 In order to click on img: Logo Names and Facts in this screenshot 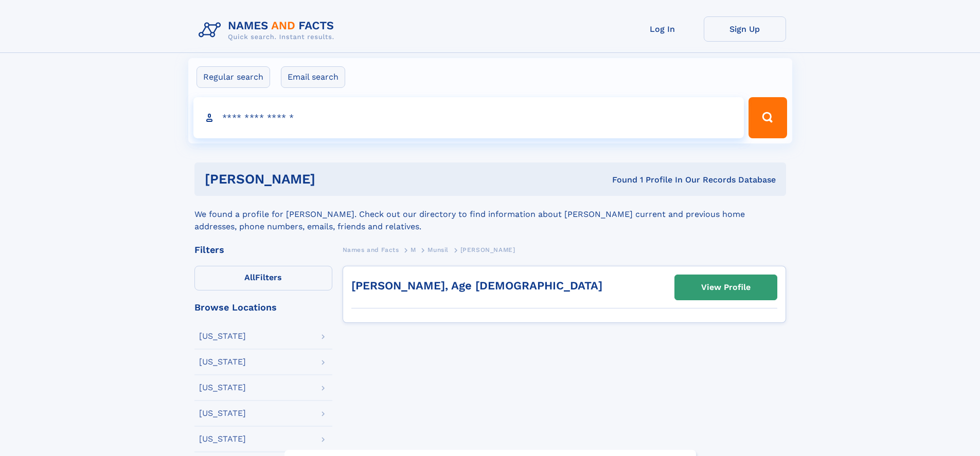, I will do `click(269, 30)`.